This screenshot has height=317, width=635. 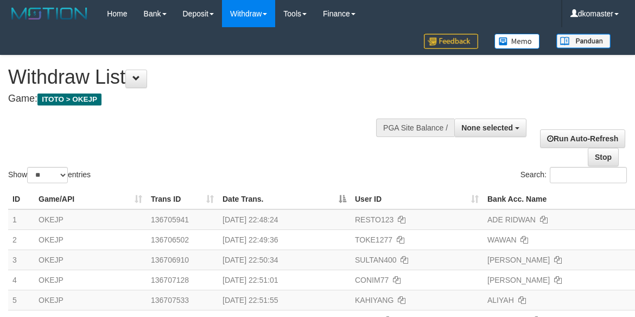 I want to click on a: Stop, so click(x=603, y=157).